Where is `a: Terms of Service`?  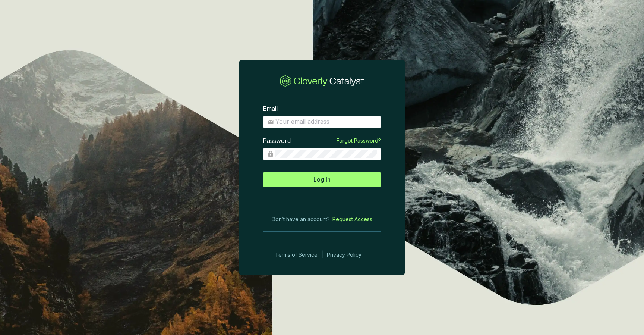
a: Terms of Service is located at coordinates (295, 255).